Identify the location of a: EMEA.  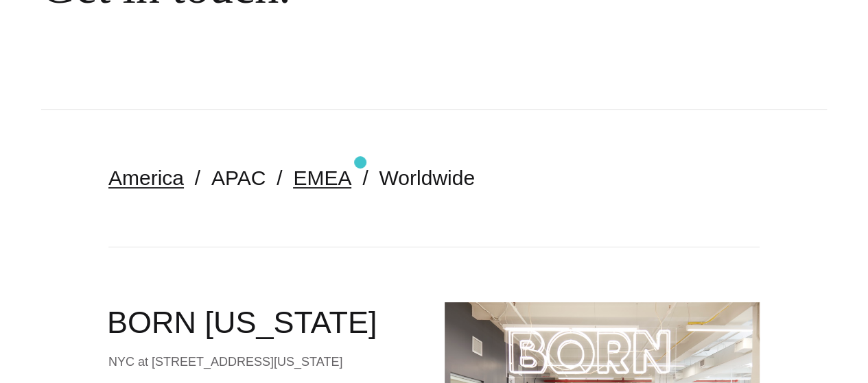
(322, 177).